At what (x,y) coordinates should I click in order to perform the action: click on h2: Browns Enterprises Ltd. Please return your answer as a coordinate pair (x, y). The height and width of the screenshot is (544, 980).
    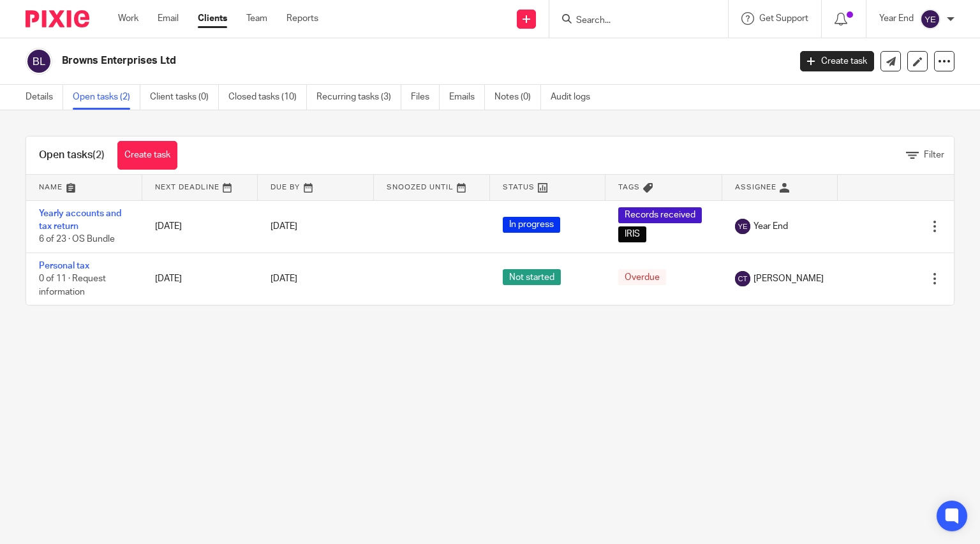
    Looking at the image, I should click on (350, 61).